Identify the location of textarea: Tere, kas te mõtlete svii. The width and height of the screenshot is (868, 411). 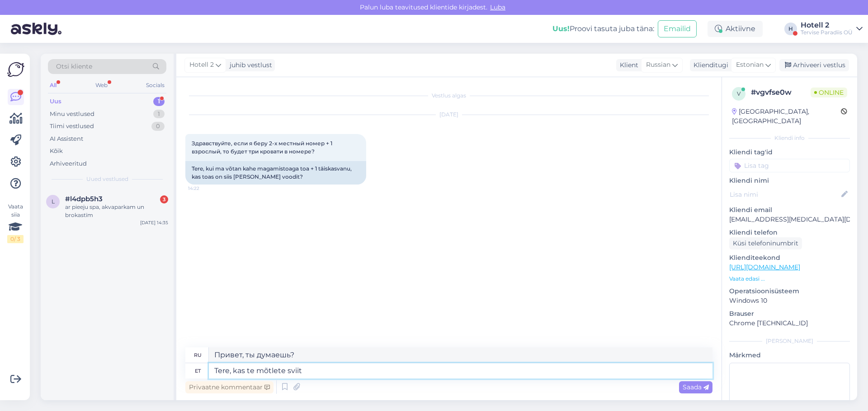
(461, 372).